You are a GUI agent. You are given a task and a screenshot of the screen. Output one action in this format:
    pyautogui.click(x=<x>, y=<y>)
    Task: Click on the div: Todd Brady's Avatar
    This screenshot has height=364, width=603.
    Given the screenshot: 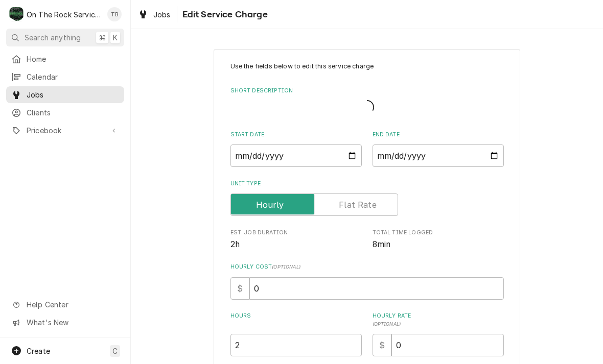 What is the action you would take?
    pyautogui.click(x=115, y=14)
    